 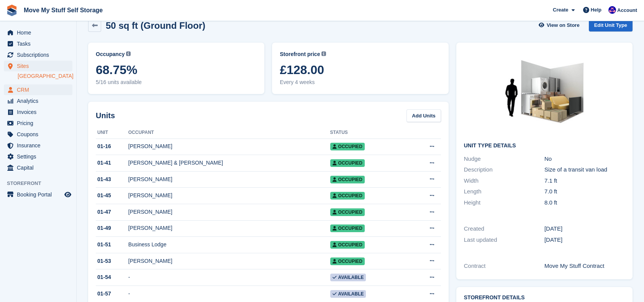 I want to click on span: Booking Portal, so click(x=40, y=195).